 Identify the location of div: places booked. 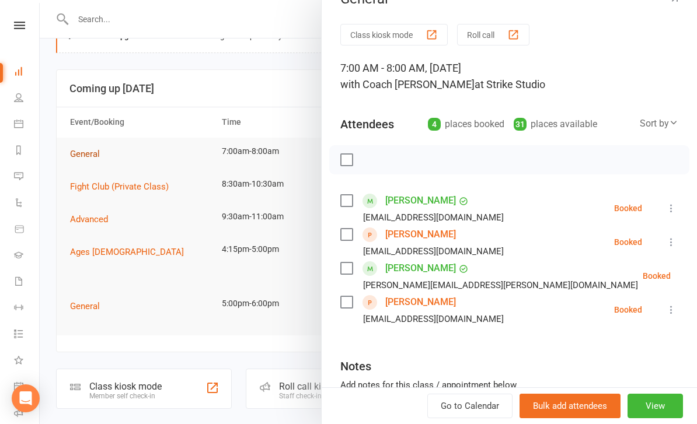
(466, 124).